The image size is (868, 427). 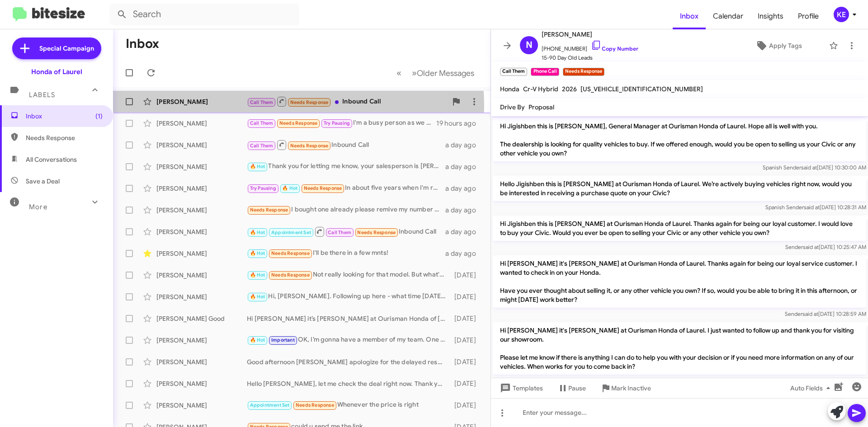 I want to click on a: Copy Number, so click(x=614, y=48).